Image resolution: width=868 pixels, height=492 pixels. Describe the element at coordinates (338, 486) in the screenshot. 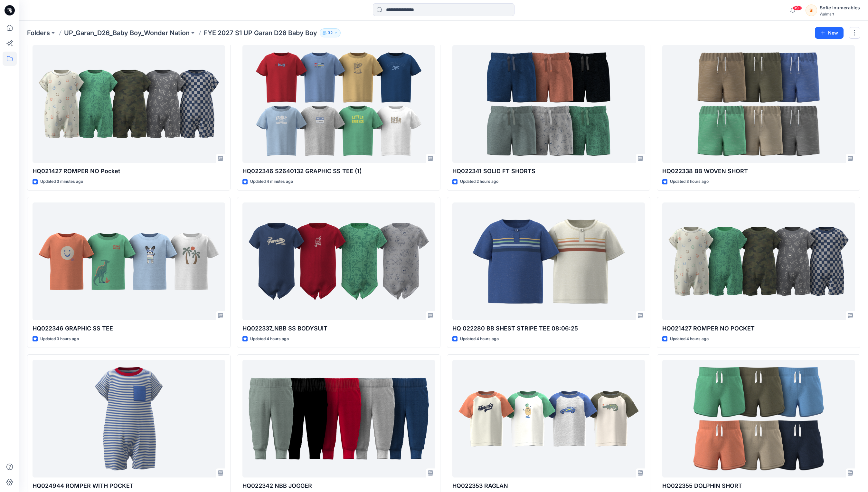

I see `p: HQ022342 NBB JOGGER` at that location.